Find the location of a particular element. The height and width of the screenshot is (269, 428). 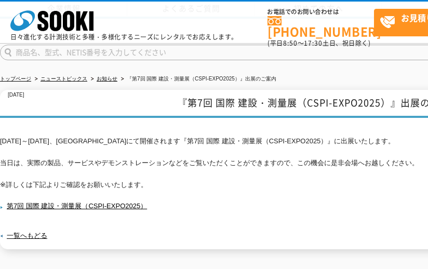

span: 17:30 is located at coordinates (313, 43).